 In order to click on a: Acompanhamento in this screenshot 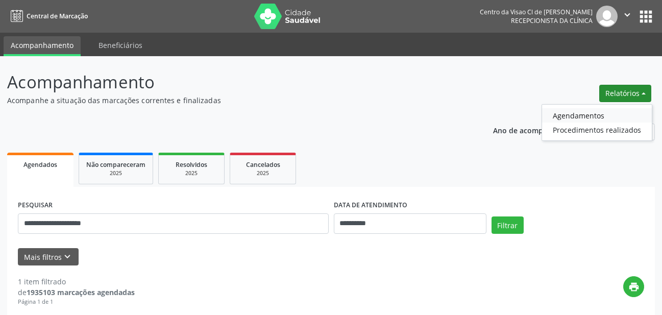, I will do `click(42, 46)`.